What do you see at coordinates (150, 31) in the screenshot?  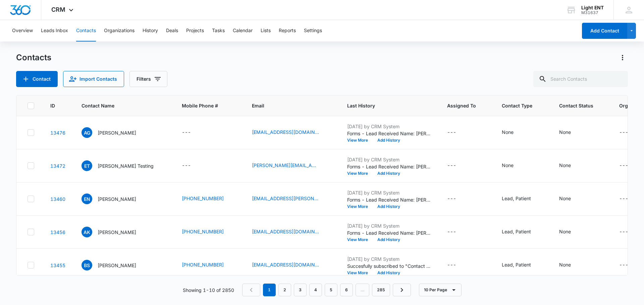 I see `button: History` at bounding box center [150, 31].